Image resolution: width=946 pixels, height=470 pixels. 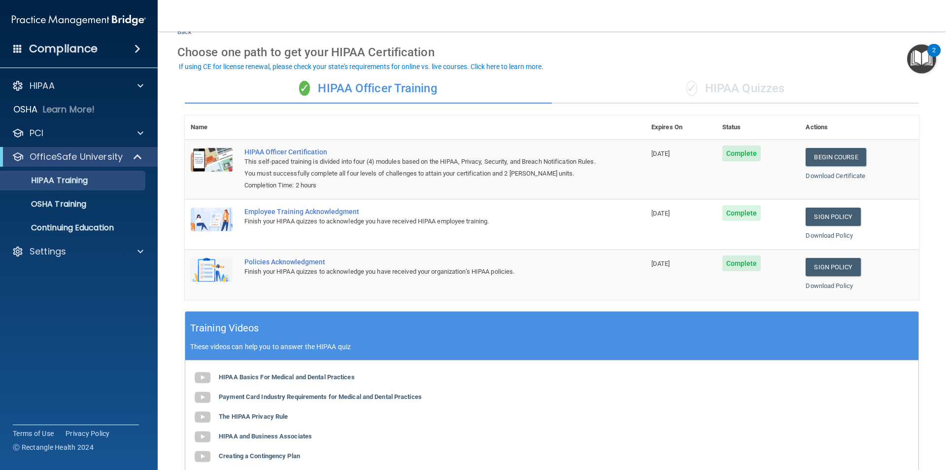 What do you see at coordinates (77, 251) in the screenshot?
I see `a: Settings` at bounding box center [77, 251].